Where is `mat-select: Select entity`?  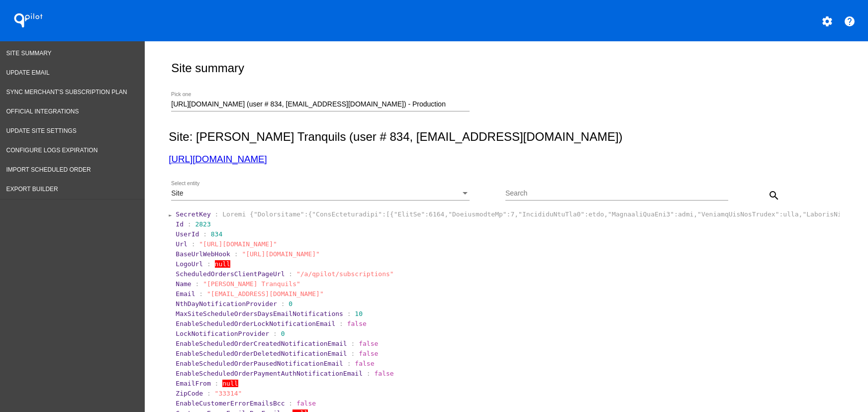
mat-select: Select entity is located at coordinates (320, 194).